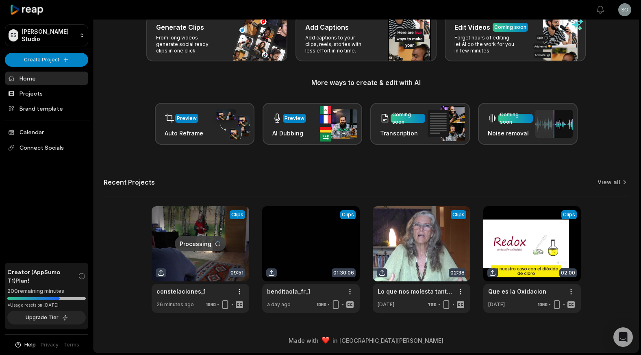 This screenshot has width=641, height=355. I want to click on h3: AI Dubbing, so click(289, 133).